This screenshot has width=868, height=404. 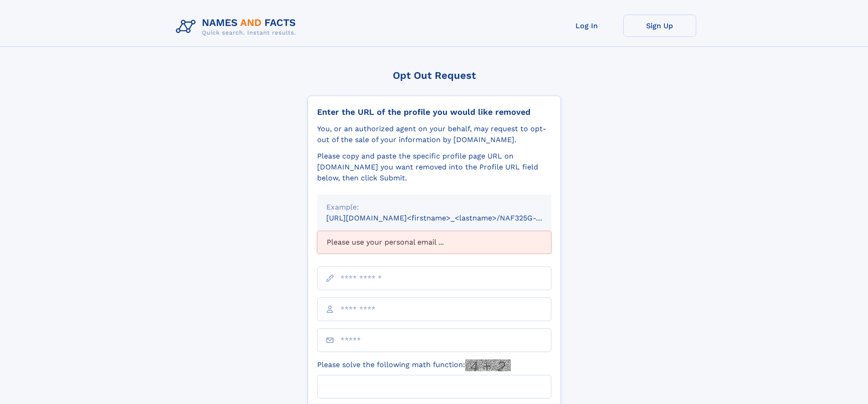 I want to click on a: Log In, so click(x=587, y=25).